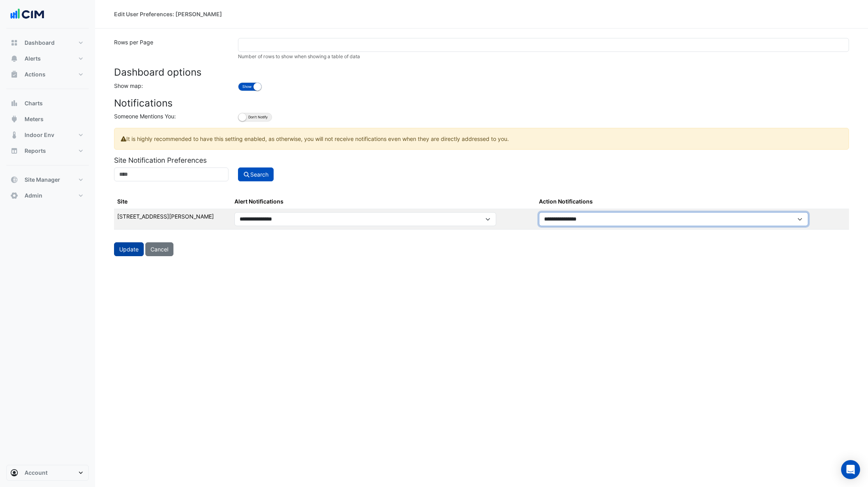 The height and width of the screenshot is (487, 868). What do you see at coordinates (256, 174) in the screenshot?
I see `button: Search` at bounding box center [256, 174].